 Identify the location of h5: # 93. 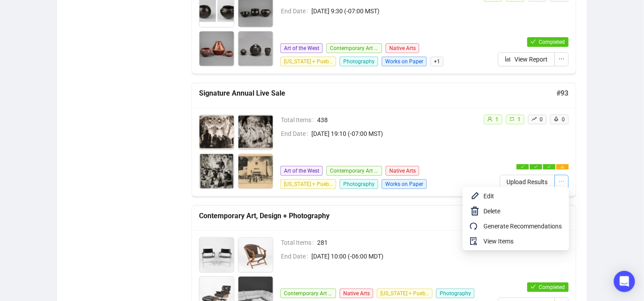
(563, 94).